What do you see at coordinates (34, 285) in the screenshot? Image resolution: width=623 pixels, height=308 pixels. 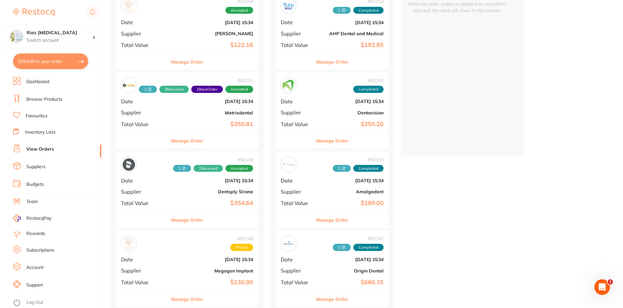 I see `a: Support` at bounding box center [34, 285].